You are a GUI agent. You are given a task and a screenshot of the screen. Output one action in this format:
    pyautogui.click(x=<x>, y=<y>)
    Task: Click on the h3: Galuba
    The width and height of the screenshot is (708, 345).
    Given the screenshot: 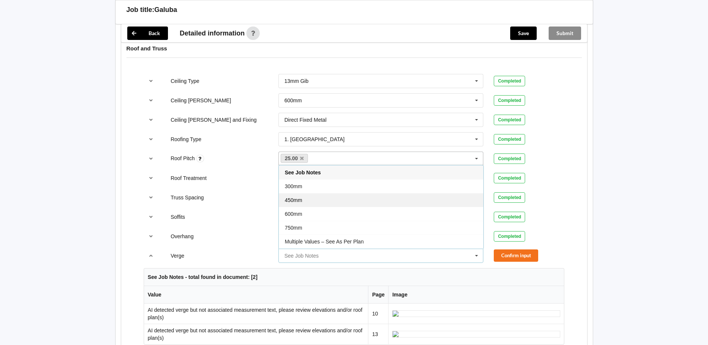 What is the action you would take?
    pyautogui.click(x=166, y=10)
    